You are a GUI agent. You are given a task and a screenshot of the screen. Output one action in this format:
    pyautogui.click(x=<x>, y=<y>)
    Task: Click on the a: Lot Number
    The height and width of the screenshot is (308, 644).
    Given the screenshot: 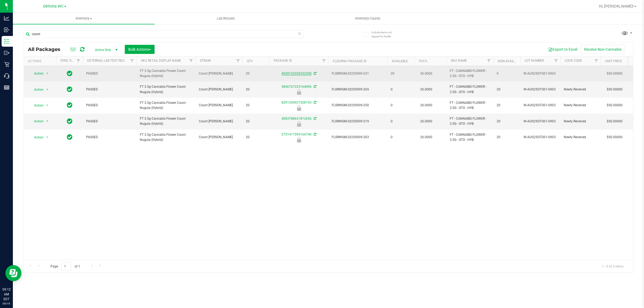 What is the action you would take?
    pyautogui.click(x=534, y=61)
    